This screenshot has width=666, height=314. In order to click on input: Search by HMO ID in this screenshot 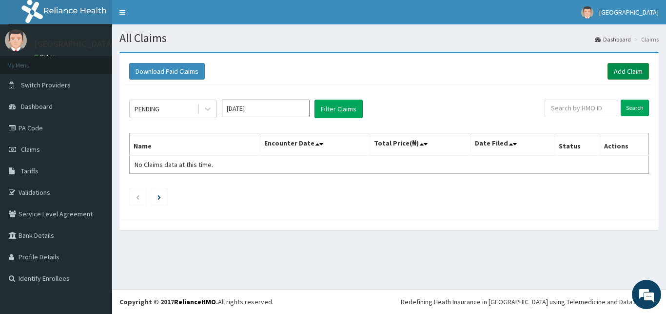, I will do `click(581, 108)`.